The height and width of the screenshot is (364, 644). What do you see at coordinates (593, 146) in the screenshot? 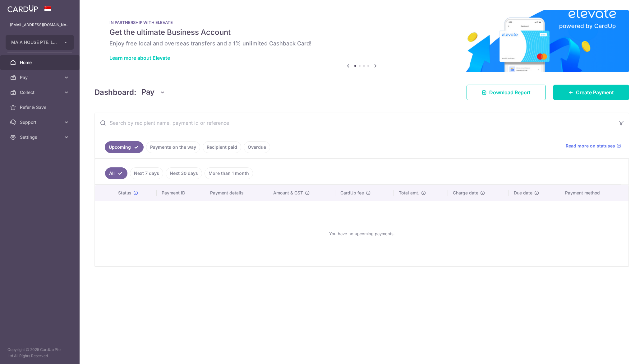
I see `a: Read more on statuses` at bounding box center [593, 146].